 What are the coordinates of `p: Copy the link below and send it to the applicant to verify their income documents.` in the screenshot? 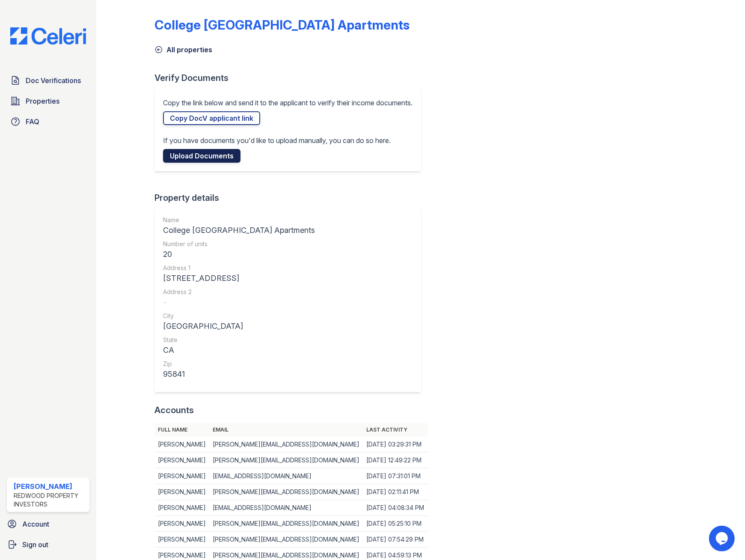 It's located at (288, 103).